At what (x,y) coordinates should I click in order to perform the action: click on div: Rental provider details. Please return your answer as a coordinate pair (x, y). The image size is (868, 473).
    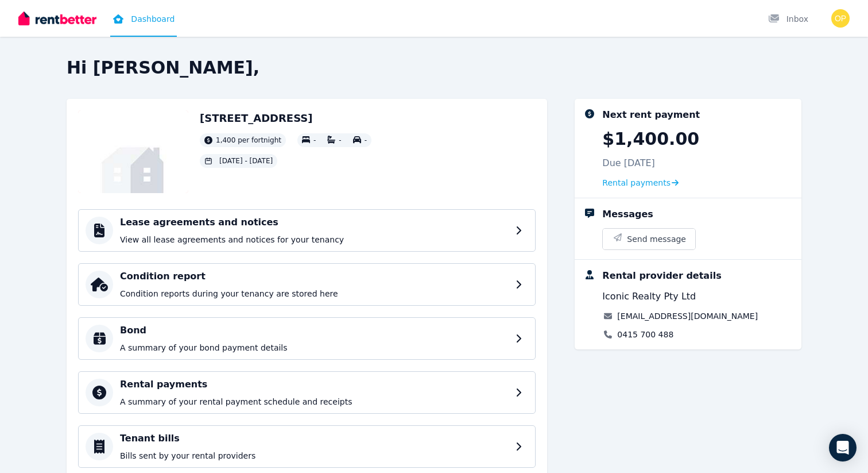
    Looking at the image, I should click on (661, 276).